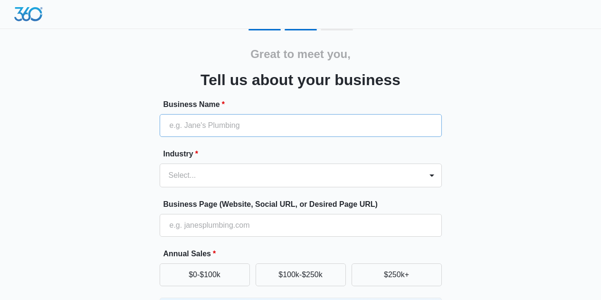 The height and width of the screenshot is (300, 601). Describe the element at coordinates (300, 80) in the screenshot. I see `h3: Tell us about your business` at that location.